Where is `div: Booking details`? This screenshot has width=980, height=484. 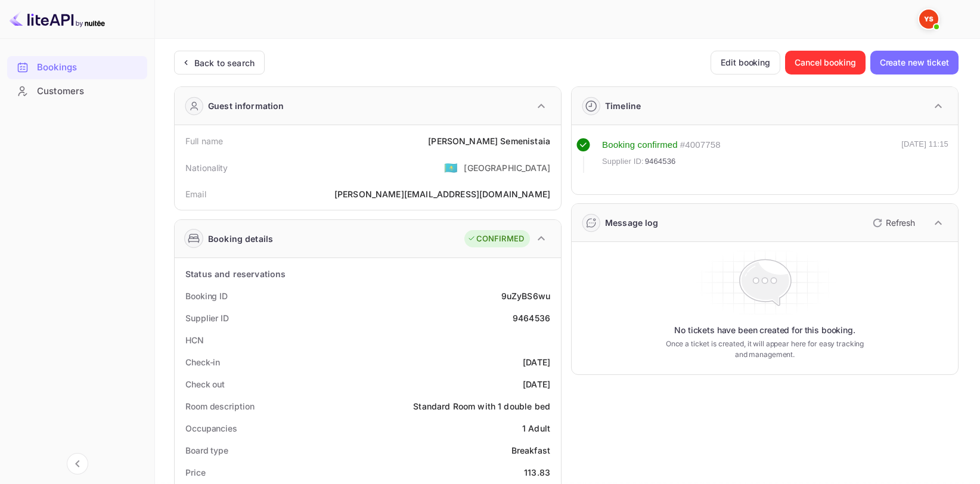 div: Booking details is located at coordinates (241, 238).